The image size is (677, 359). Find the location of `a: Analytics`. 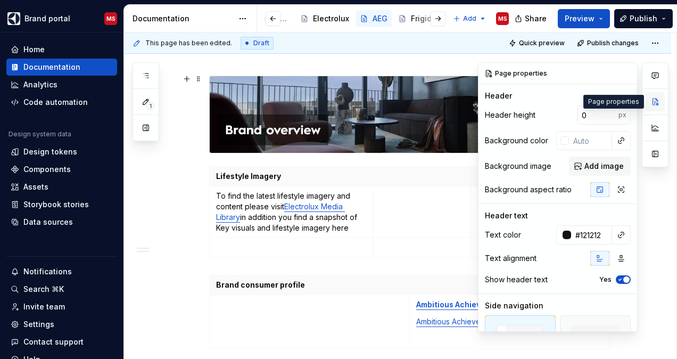

a: Analytics is located at coordinates (62, 85).